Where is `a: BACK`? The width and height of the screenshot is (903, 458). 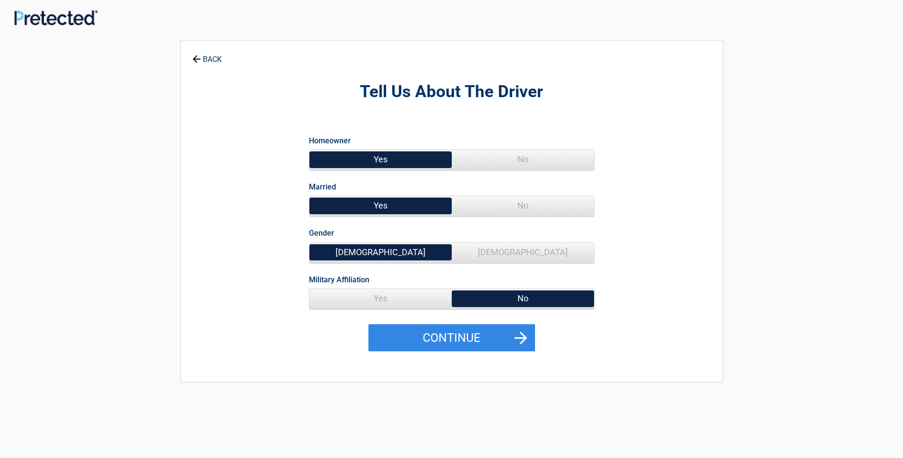 a: BACK is located at coordinates (207, 55).